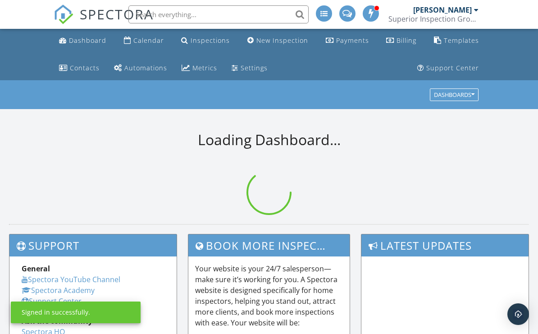  I want to click on strong: General, so click(36, 268).